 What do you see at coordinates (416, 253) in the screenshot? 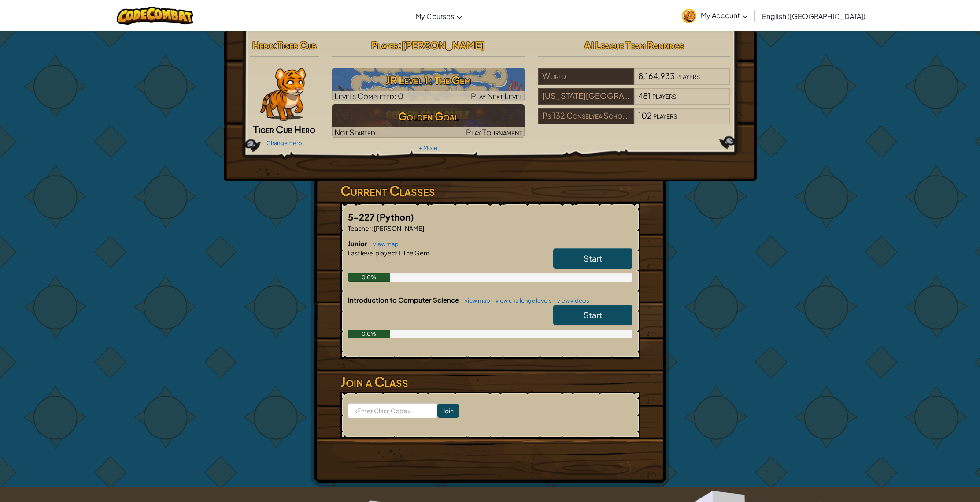
I see `span: The Gem` at bounding box center [416, 253].